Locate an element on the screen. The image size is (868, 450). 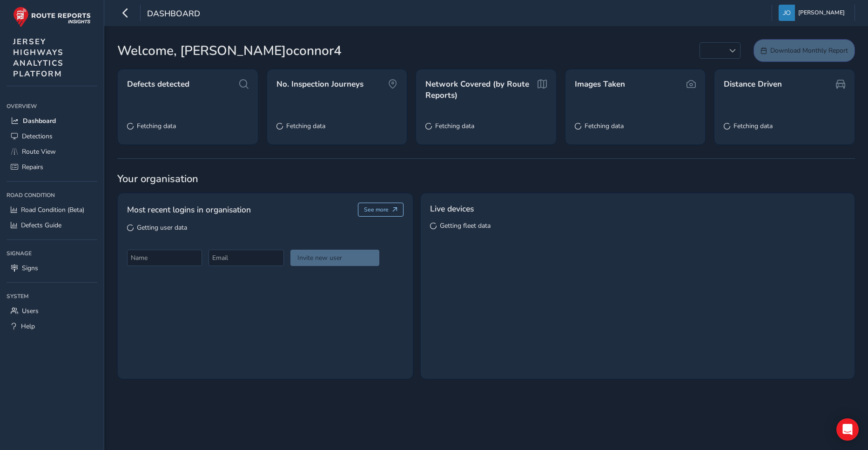
span: See more is located at coordinates (376, 210).